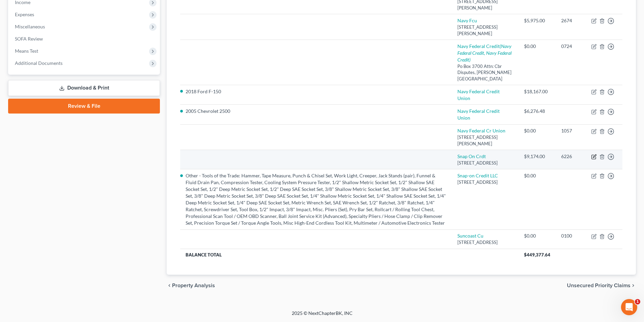 The image size is (644, 322). What do you see at coordinates (537, 255) in the screenshot?
I see `span: $449,377.64` at bounding box center [537, 255].